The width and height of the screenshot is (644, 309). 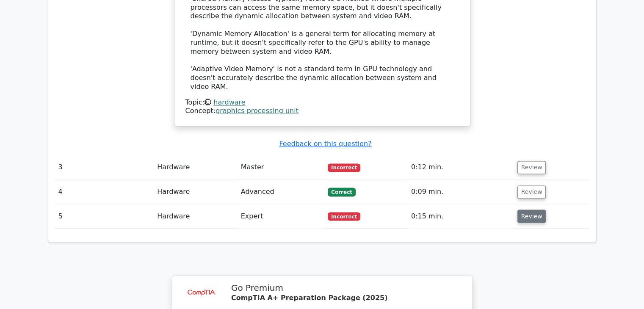 I want to click on td: 4, so click(x=104, y=192).